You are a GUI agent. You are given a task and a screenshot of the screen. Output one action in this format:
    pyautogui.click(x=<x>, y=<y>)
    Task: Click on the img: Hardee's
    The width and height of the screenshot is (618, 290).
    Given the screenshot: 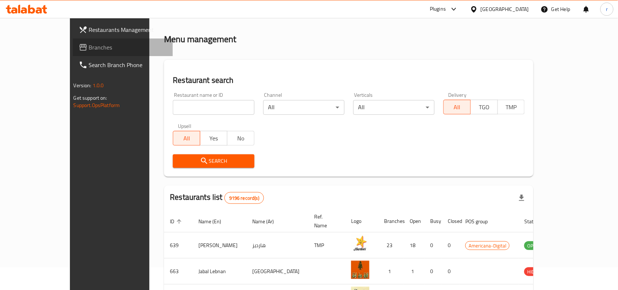 What is the action you would take?
    pyautogui.click(x=360, y=244)
    